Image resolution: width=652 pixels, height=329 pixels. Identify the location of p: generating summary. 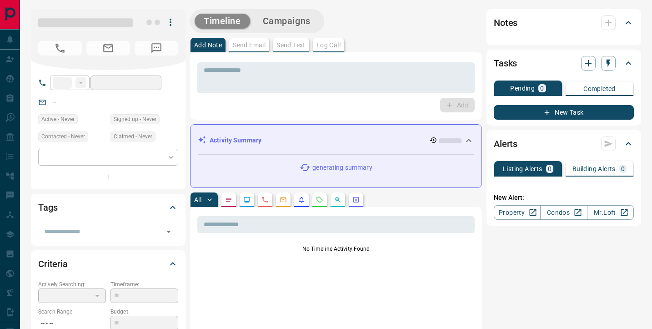
(342, 167).